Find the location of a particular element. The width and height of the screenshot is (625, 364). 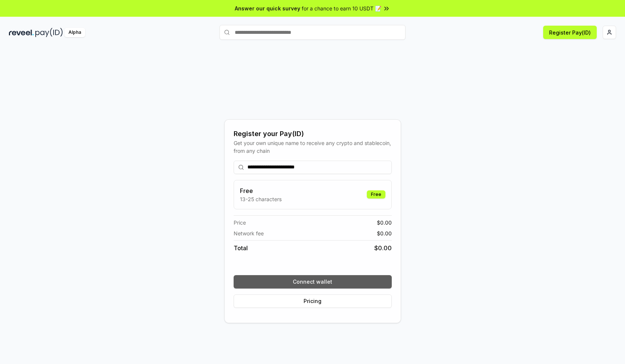

div: Get your own unique name to receive any crypto and stablecoin, from any chain is located at coordinates (312, 147).